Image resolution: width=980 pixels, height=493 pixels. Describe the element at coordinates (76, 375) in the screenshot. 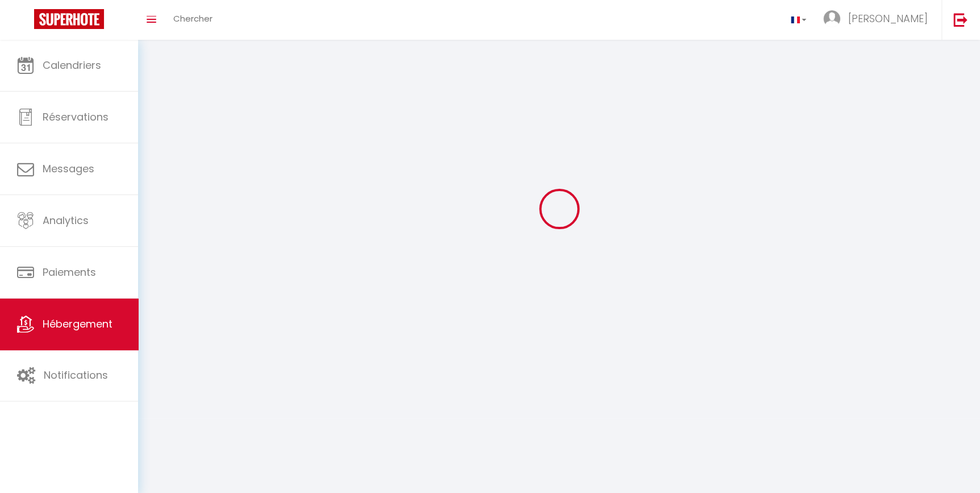

I see `span: Notifications` at that location.